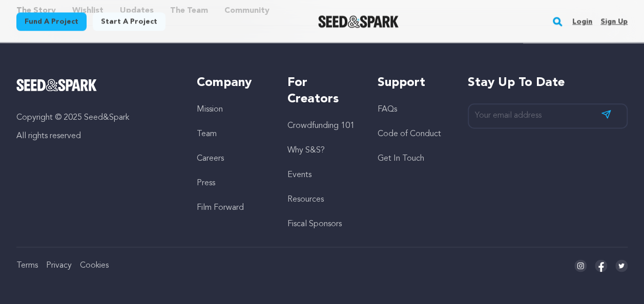  What do you see at coordinates (401, 159) in the screenshot?
I see `a: Get In Touch` at bounding box center [401, 159].